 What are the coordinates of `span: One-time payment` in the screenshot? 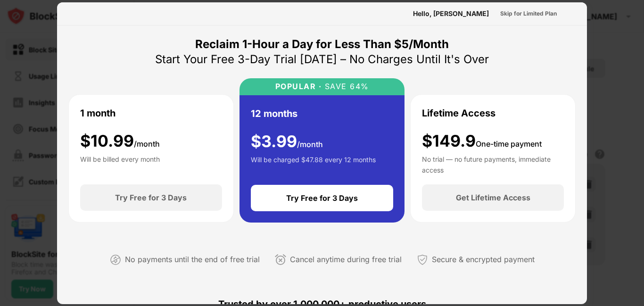 It's located at (508, 144).